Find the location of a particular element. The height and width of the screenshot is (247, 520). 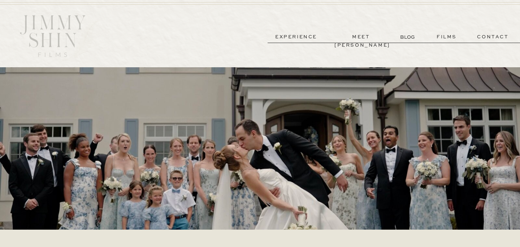

a: experience is located at coordinates (296, 37).